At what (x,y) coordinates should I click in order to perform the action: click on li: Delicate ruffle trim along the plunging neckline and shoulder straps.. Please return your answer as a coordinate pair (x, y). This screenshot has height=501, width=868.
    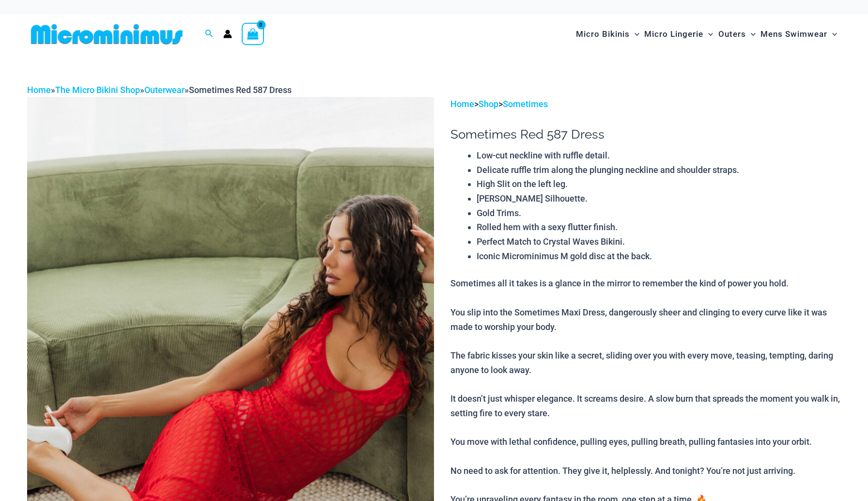
    Looking at the image, I should click on (658, 170).